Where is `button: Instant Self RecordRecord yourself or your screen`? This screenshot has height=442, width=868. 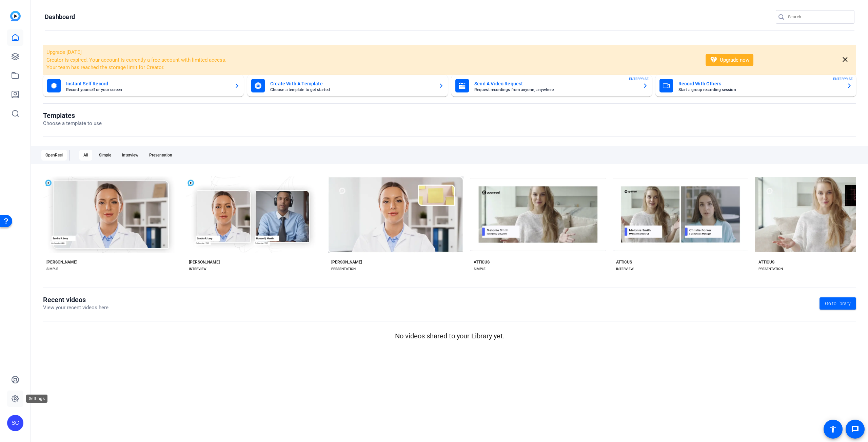 button: Instant Self RecordRecord yourself or your screen is located at coordinates (143, 86).